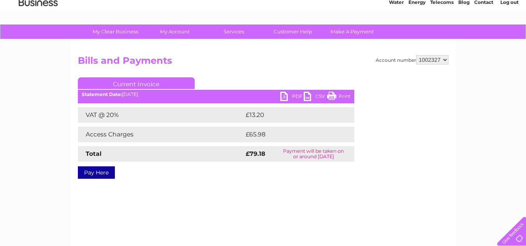 This screenshot has width=526, height=246. What do you see at coordinates (483, 36) in the screenshot?
I see `a: Contact` at bounding box center [483, 36].